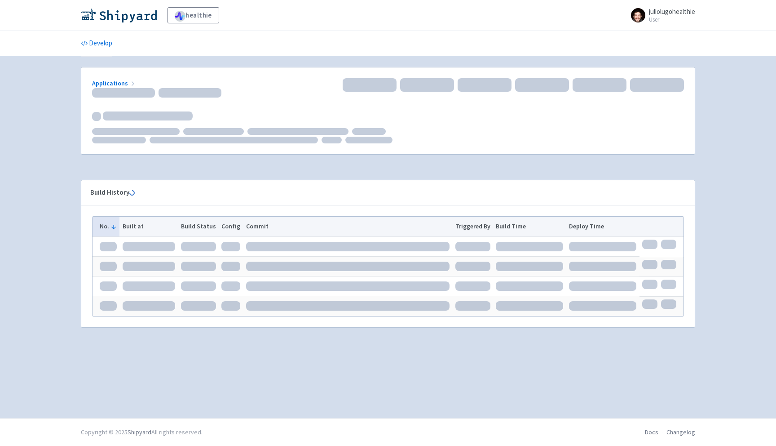  What do you see at coordinates (652, 432) in the screenshot?
I see `a: Docs` at bounding box center [652, 432].